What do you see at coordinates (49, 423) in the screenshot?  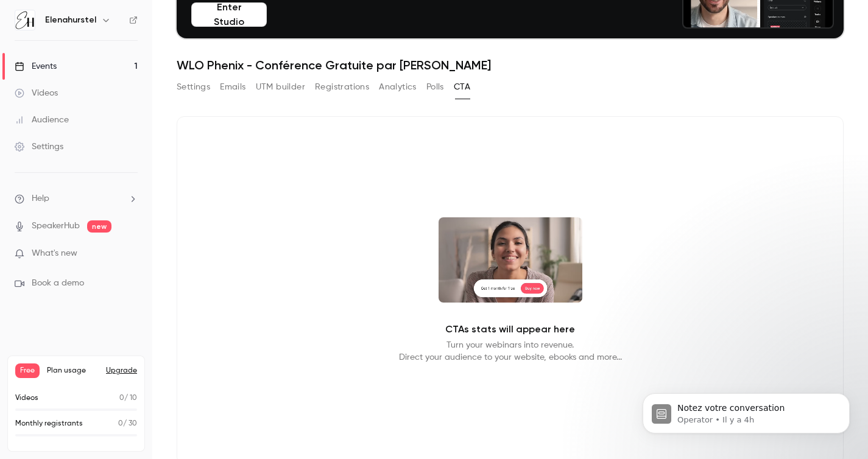 I see `p: Monthly registrants` at bounding box center [49, 423].